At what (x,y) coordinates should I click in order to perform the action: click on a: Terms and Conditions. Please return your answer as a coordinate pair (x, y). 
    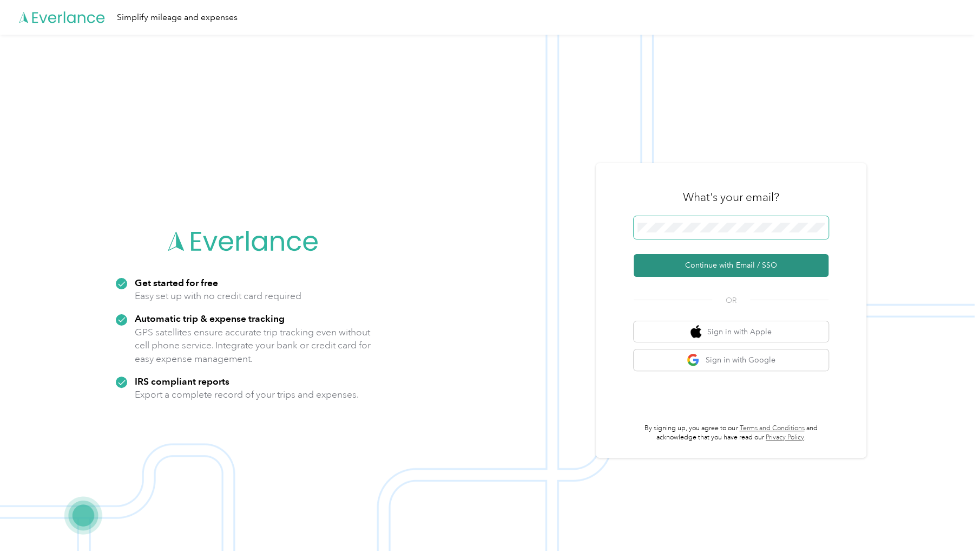
    Looking at the image, I should click on (771, 428).